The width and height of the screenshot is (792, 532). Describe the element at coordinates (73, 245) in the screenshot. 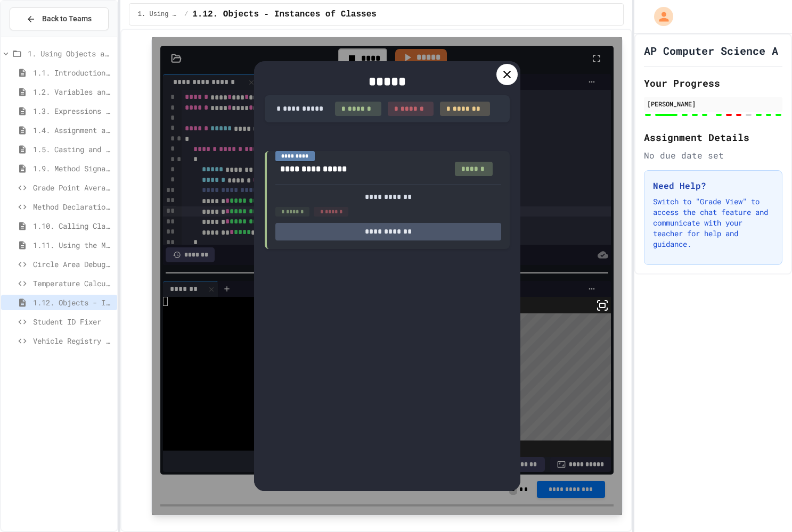

I see `span: 1.11. Using the Math Class` at that location.